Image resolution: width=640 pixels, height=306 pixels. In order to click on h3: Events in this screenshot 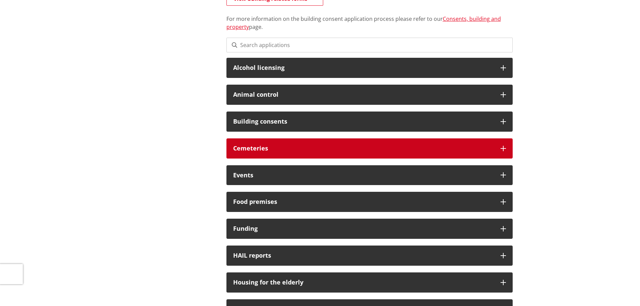, I will do `click(363, 175)`.